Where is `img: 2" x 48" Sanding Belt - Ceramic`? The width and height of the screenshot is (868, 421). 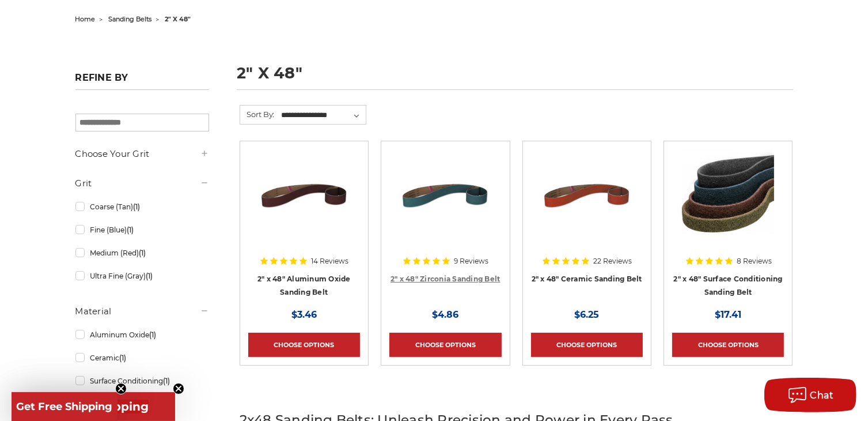 img: 2" x 48" Sanding Belt - Ceramic is located at coordinates (586, 195).